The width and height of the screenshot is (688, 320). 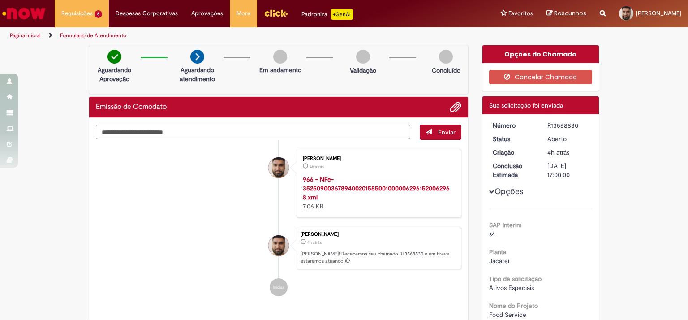 What do you see at coordinates (25, 35) in the screenshot?
I see `a: Página inicial` at bounding box center [25, 35].